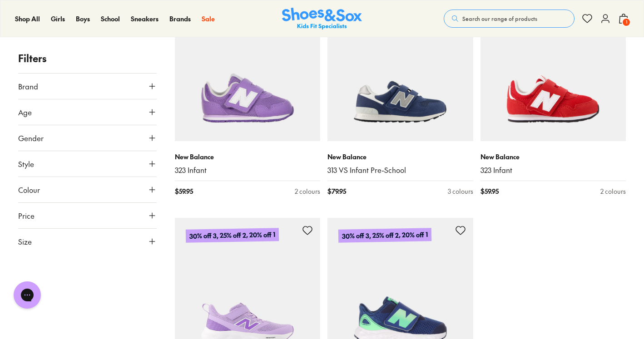  Describe the element at coordinates (509, 19) in the screenshot. I see `button: Search our range of products` at that location.